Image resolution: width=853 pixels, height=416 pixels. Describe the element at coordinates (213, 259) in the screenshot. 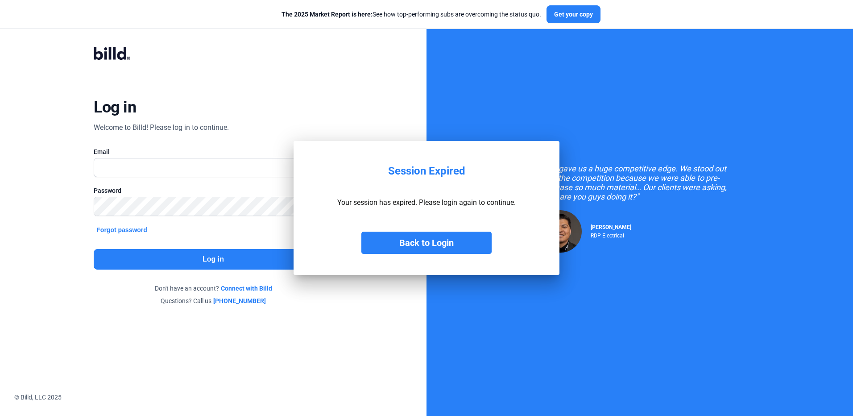

I see `button: Log in` at that location.